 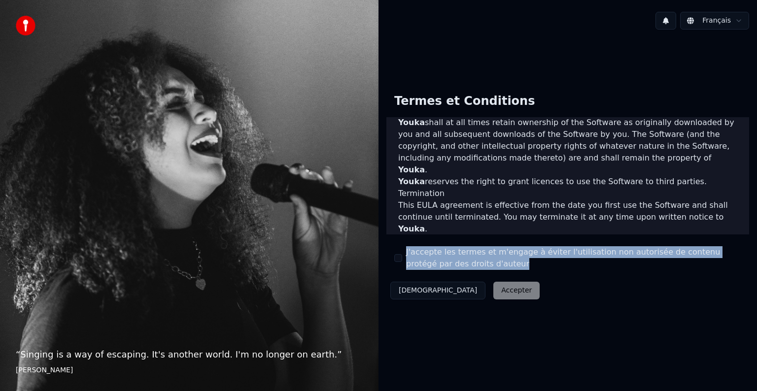 I want to click on p: shall at all times retain ownership of the Software as originally downloaded by you and all subse..., so click(x=568, y=146).